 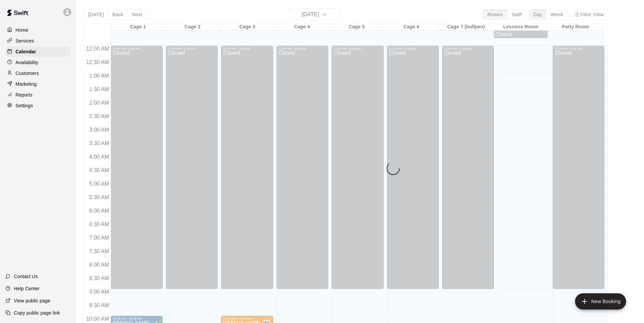 I want to click on p: Contact Us, so click(x=25, y=277).